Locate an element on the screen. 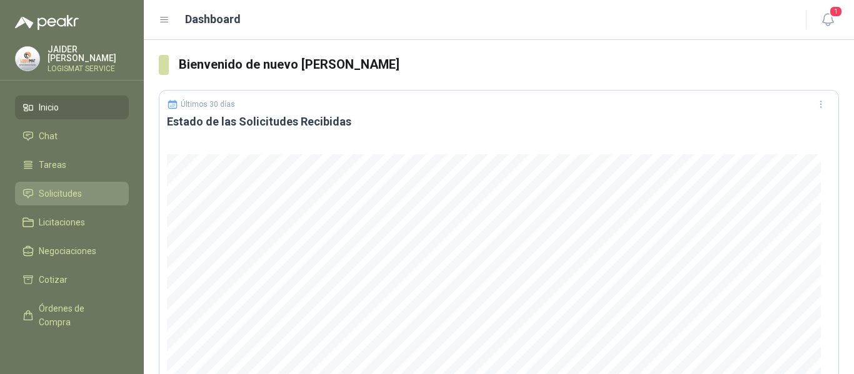 Image resolution: width=854 pixels, height=374 pixels. span: Tareas is located at coordinates (53, 165).